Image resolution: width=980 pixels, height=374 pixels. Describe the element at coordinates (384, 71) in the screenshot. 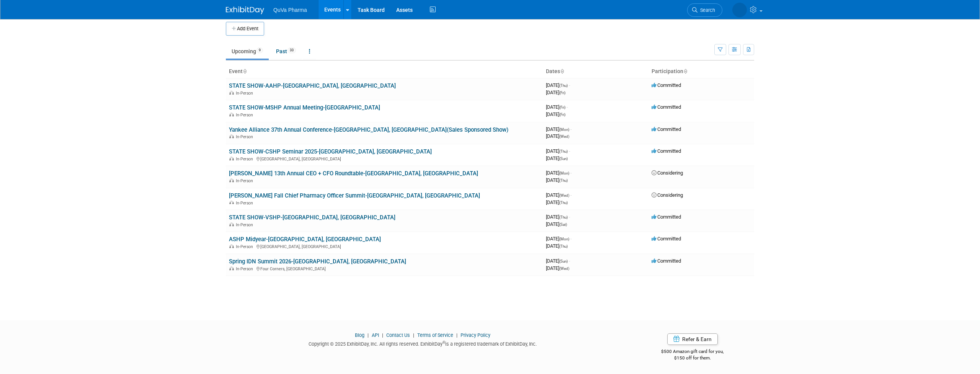

I see `th: Event` at that location.